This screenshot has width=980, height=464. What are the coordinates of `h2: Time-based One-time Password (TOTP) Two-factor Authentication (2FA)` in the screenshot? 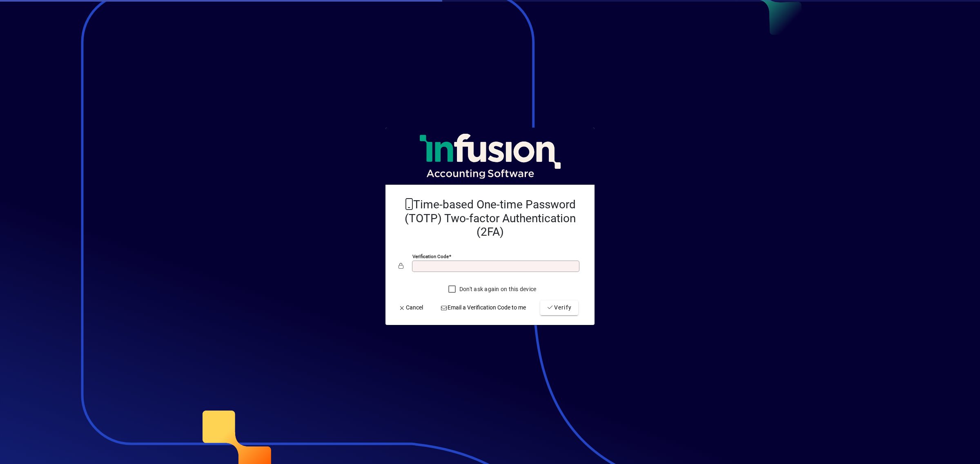 It's located at (490, 218).